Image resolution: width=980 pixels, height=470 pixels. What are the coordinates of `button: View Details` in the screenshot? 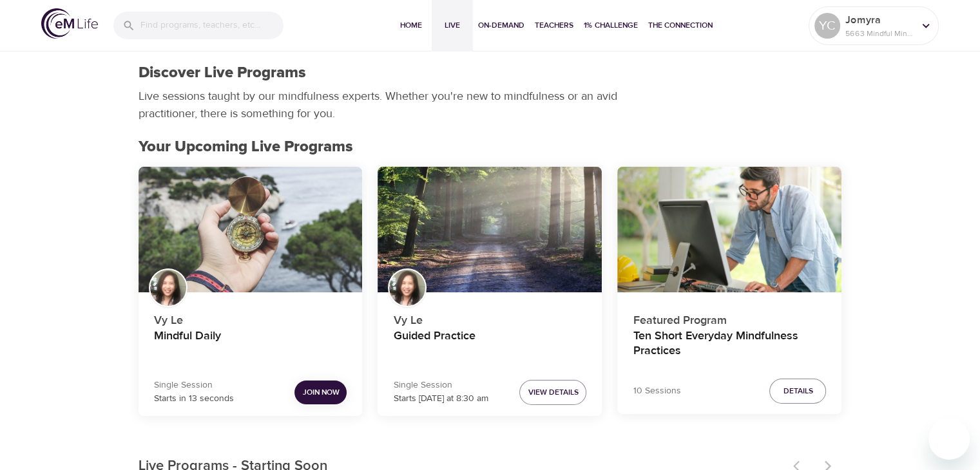 It's located at (553, 392).